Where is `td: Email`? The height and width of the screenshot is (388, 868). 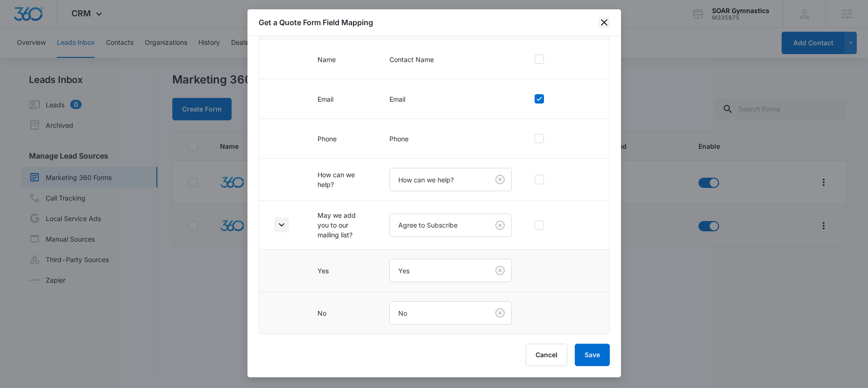 td: Email is located at coordinates (342, 99).